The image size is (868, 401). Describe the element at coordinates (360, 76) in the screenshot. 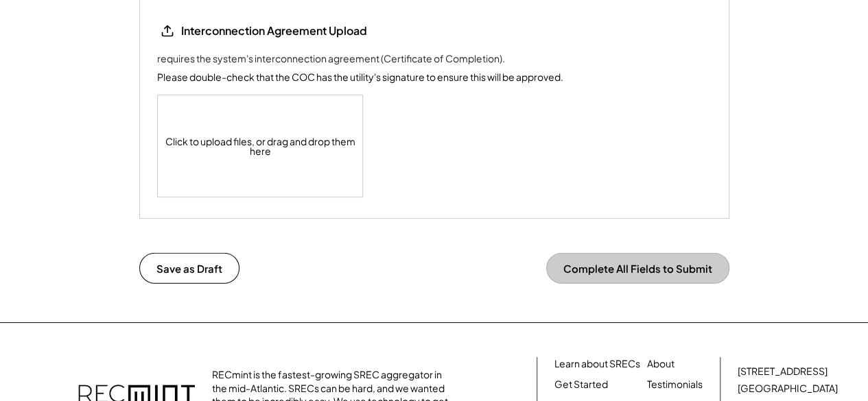

I see `div: Please double-check that the COC has the utility's signature to ensure this will be approved.` at that location.